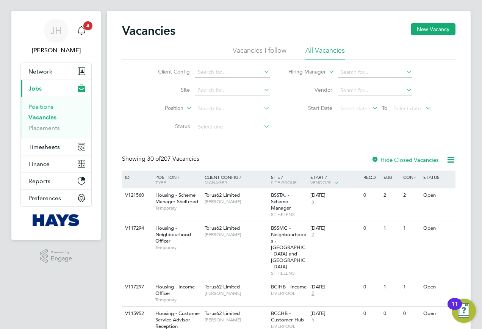  I want to click on div: 2, so click(411, 195).